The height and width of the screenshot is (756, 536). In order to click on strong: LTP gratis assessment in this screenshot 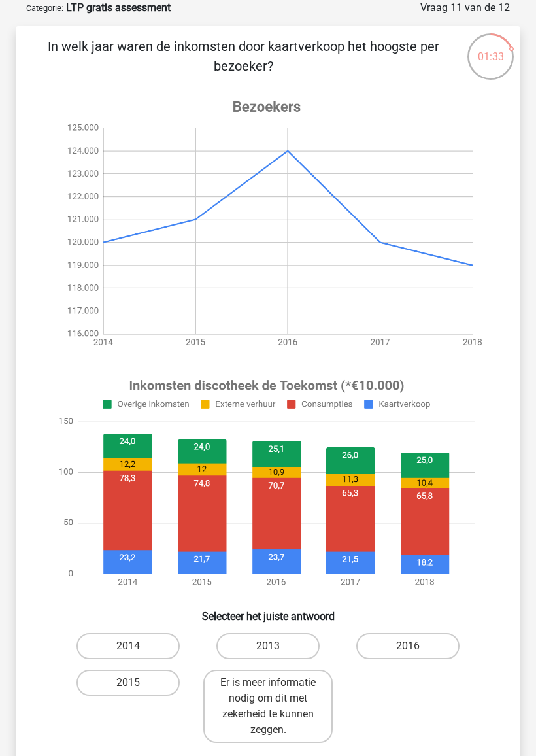, I will do `click(118, 7)`.